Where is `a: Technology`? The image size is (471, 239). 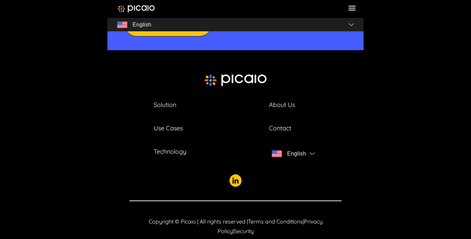
a: Technology is located at coordinates (170, 152).